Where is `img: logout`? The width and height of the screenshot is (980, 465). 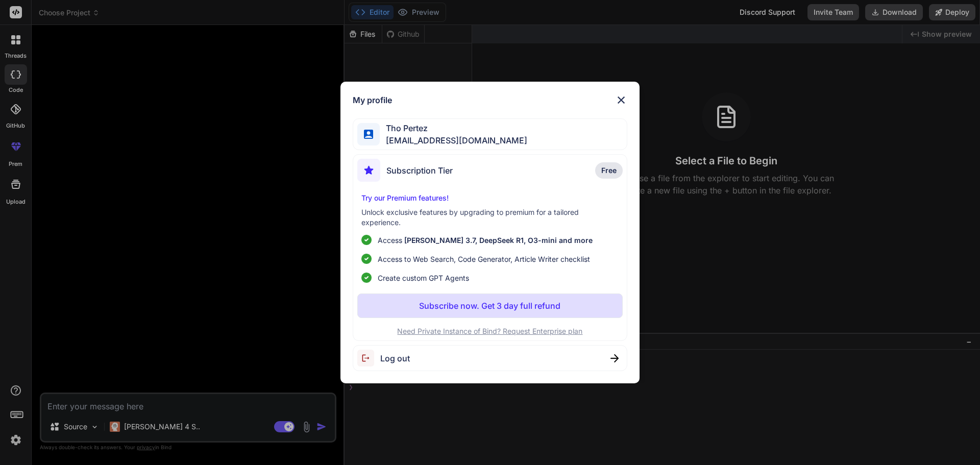 img: logout is located at coordinates (369, 358).